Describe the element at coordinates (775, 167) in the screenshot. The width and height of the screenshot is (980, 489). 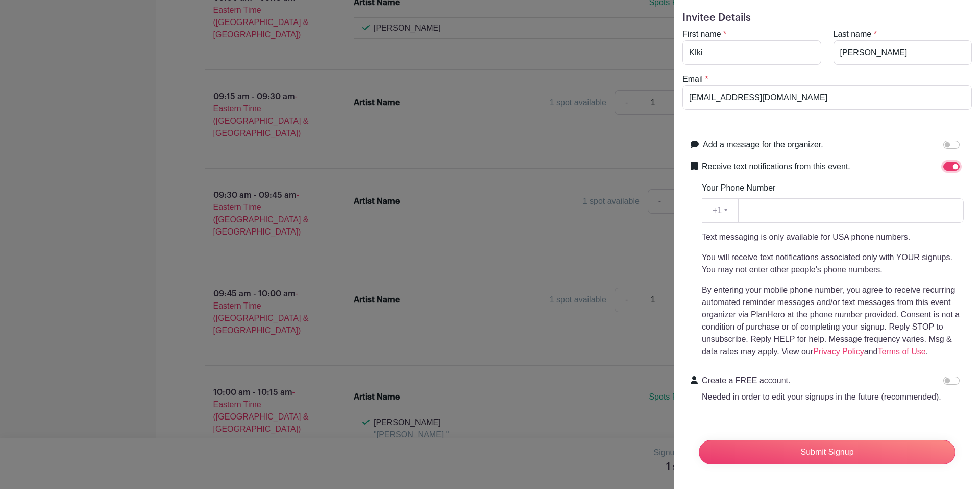
I see `label: Receive text notifications from this event.` at that location.